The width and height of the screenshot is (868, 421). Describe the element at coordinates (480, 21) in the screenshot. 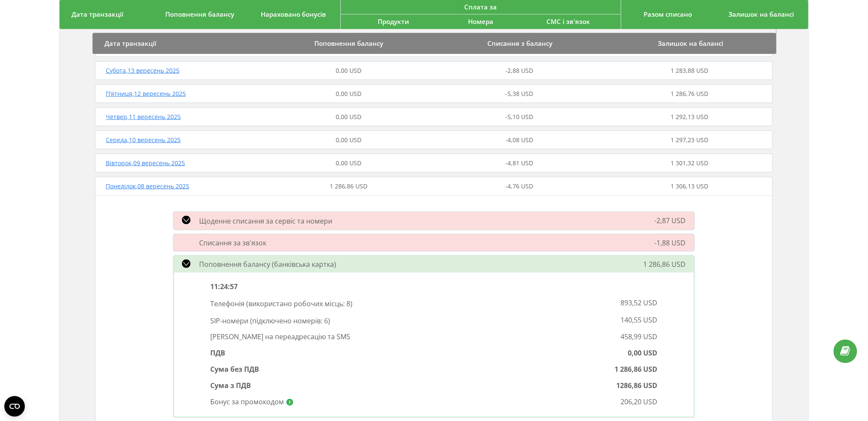

I see `span: Номера` at that location.